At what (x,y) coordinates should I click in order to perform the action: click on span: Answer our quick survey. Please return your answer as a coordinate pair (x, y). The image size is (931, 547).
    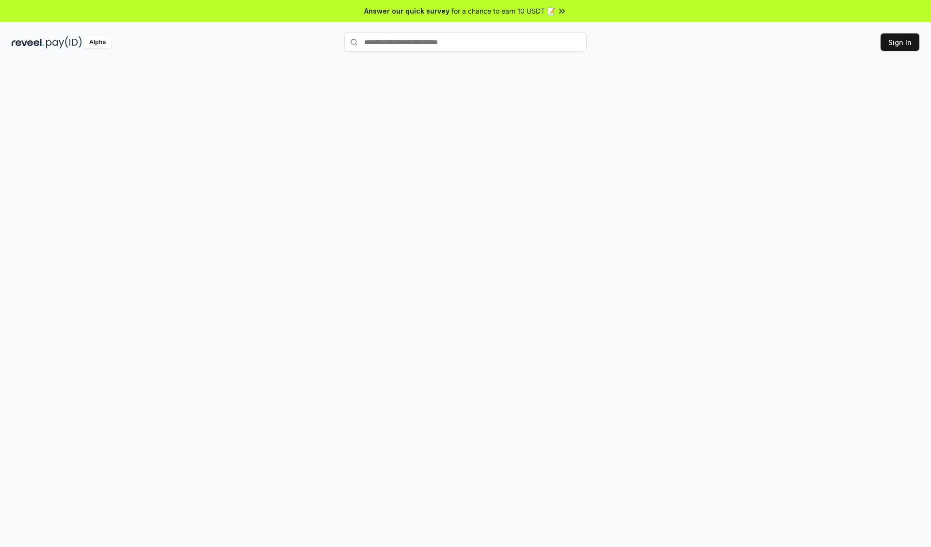
    Looking at the image, I should click on (407, 11).